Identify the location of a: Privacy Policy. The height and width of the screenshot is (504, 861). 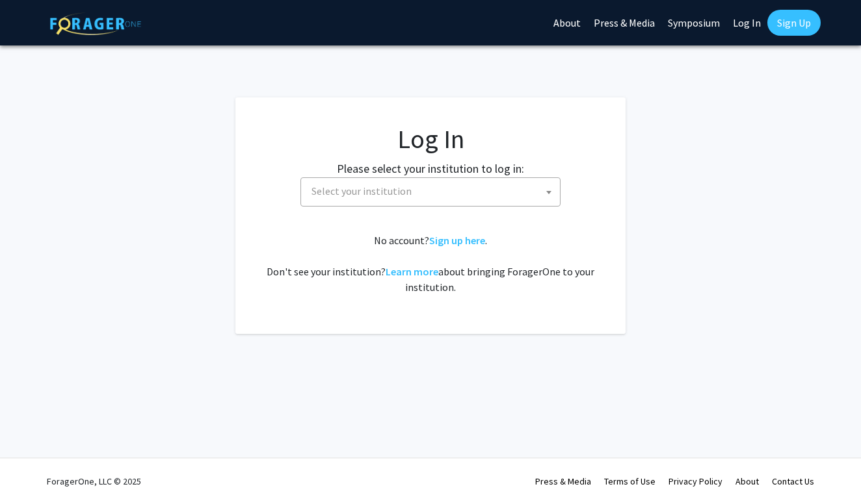
(695, 482).